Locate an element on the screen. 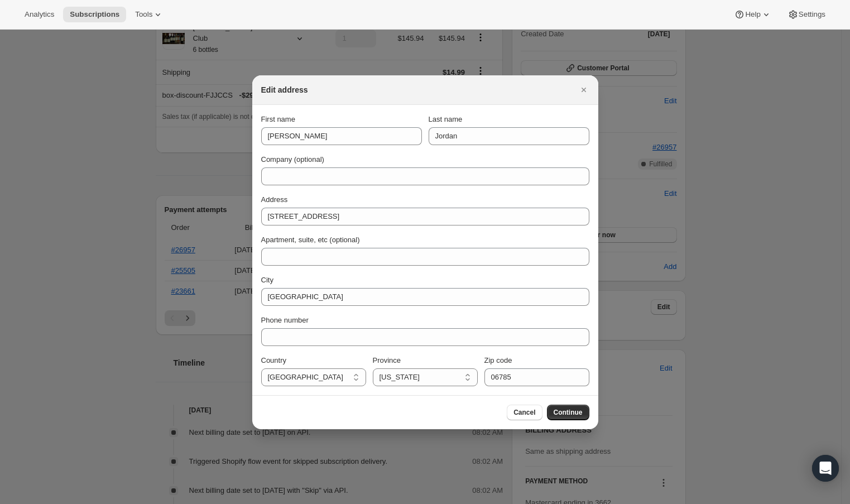  span: Phone number is located at coordinates (285, 320).